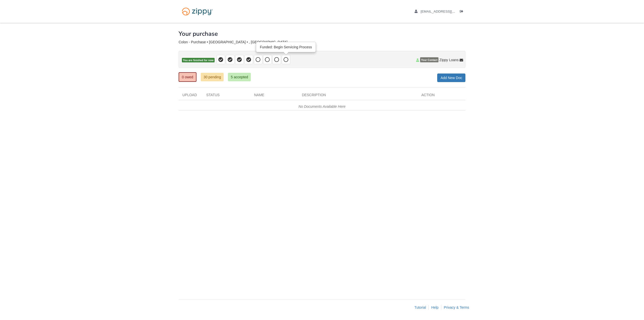 The width and height of the screenshot is (644, 320). Describe the element at coordinates (190, 96) in the screenshot. I see `div: Upload` at that location.